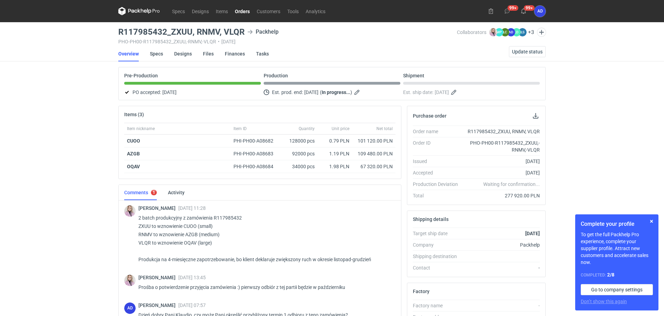 This screenshot has height=316, width=664. What do you see at coordinates (315, 11) in the screenshot?
I see `a: Analytics` at bounding box center [315, 11].